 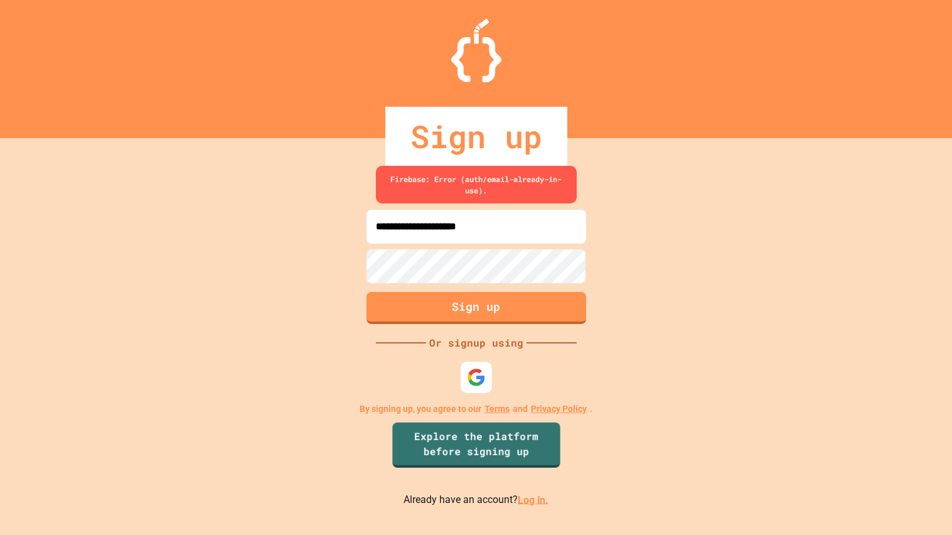 What do you see at coordinates (476, 308) in the screenshot?
I see `button: Sign up` at bounding box center [476, 308].